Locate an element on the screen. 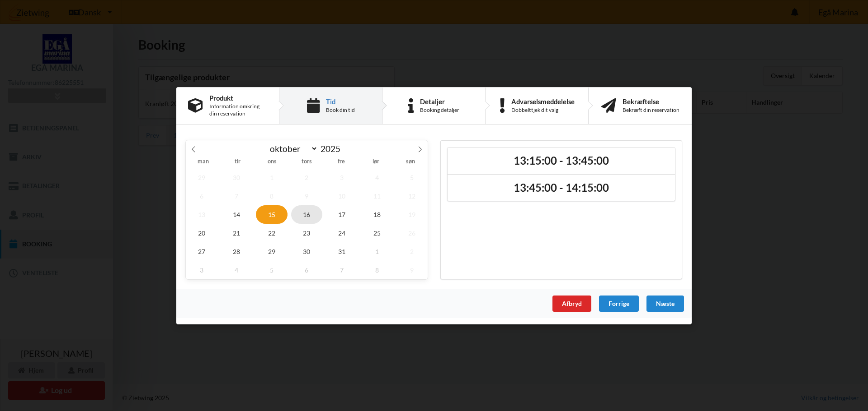  span: november 1, 2025 is located at coordinates (377, 251).